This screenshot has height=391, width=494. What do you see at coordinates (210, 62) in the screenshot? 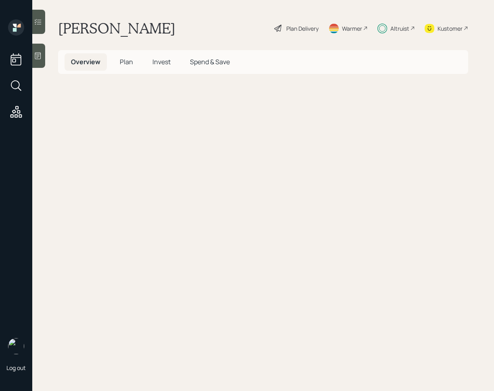
I see `span: Spend & Save` at bounding box center [210, 62].